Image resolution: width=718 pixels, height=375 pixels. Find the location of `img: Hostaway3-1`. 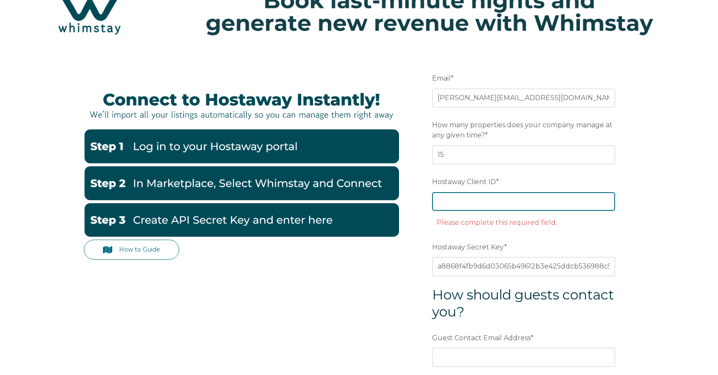

img: Hostaway3-1 is located at coordinates (242, 220).